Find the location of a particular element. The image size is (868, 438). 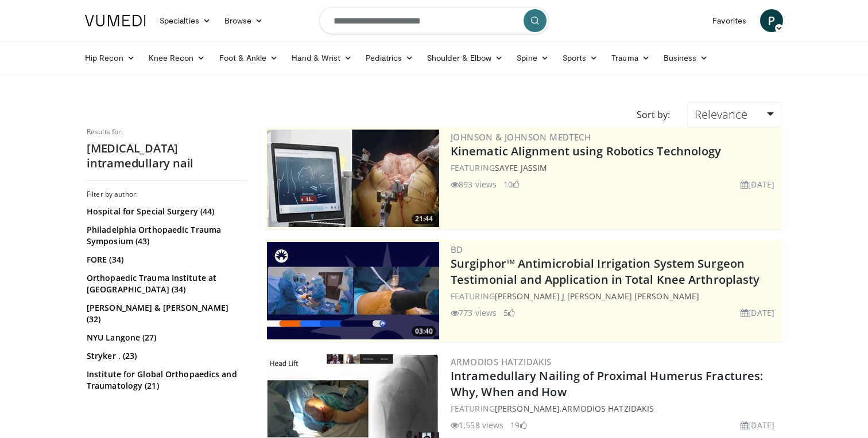

a: Sayfe Jassim is located at coordinates (520, 168).